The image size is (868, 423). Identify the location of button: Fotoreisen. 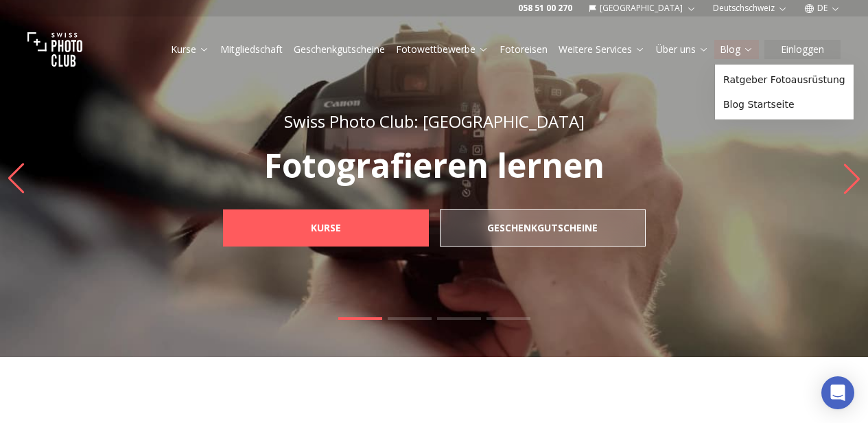
(524, 49).